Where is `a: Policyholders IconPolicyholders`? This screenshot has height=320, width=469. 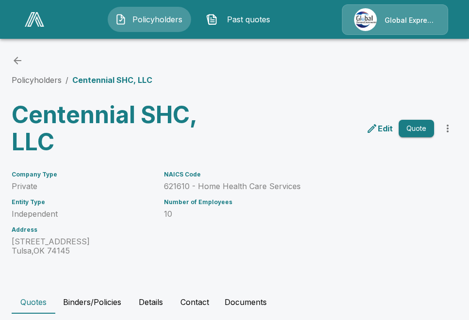
a: Policyholders IconPolicyholders is located at coordinates (149, 19).